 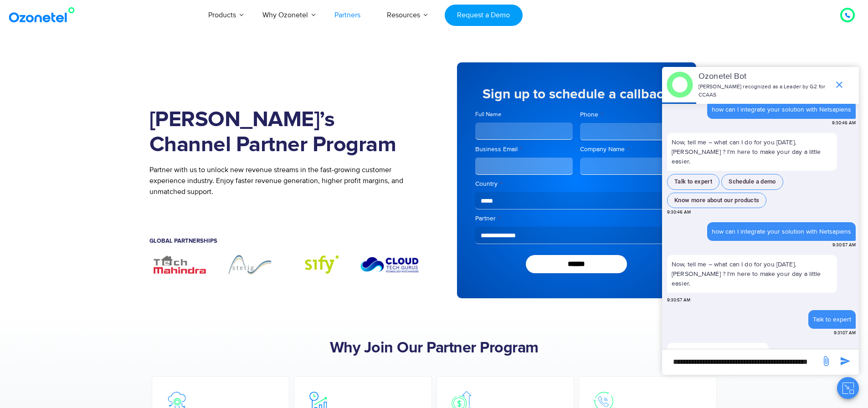 What do you see at coordinates (320, 264) in the screenshot?
I see `div: 5 / 7` at bounding box center [320, 264].